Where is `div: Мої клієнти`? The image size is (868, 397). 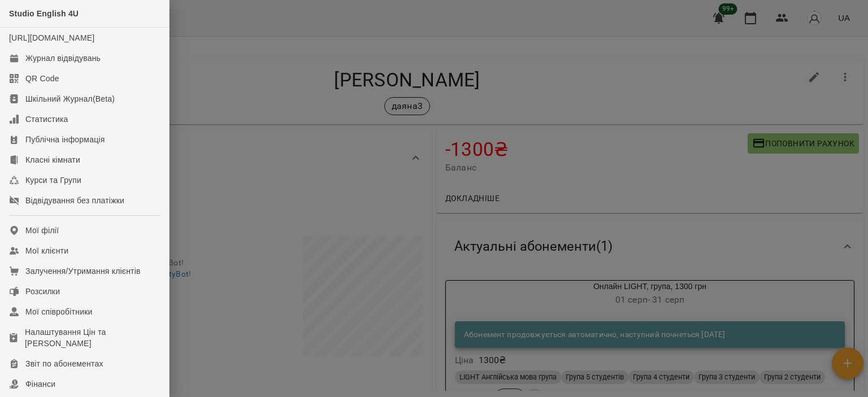
div: Мої клієнти is located at coordinates (47, 251).